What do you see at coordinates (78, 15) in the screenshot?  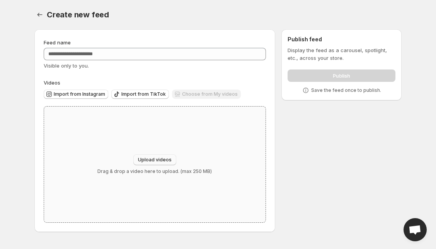 I see `span: Create new feed` at bounding box center [78, 15].